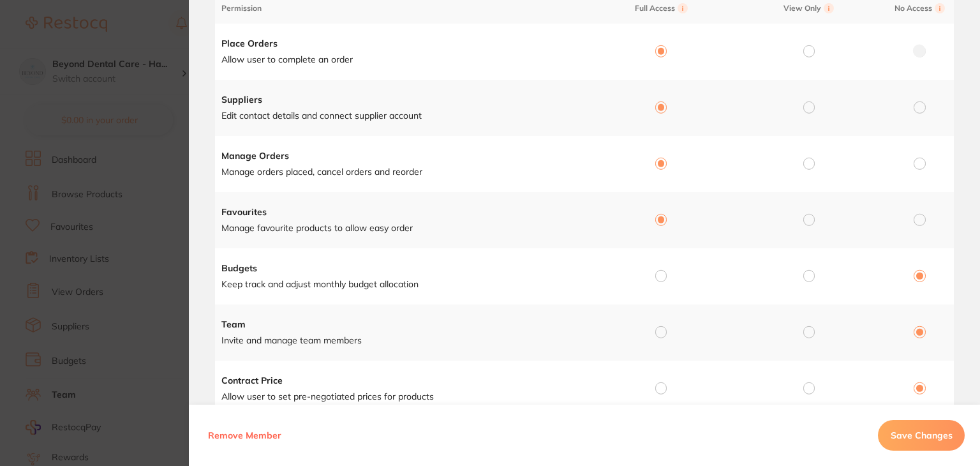 This screenshot has width=980, height=466. What do you see at coordinates (403, 229) in the screenshot?
I see `p: Manage favourite products to allow easy order` at bounding box center [403, 229].